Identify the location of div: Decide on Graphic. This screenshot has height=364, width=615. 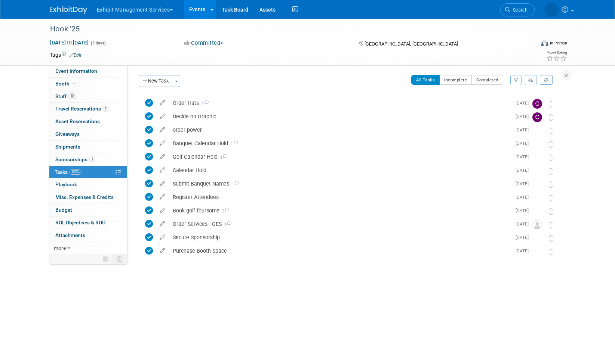
(340, 117).